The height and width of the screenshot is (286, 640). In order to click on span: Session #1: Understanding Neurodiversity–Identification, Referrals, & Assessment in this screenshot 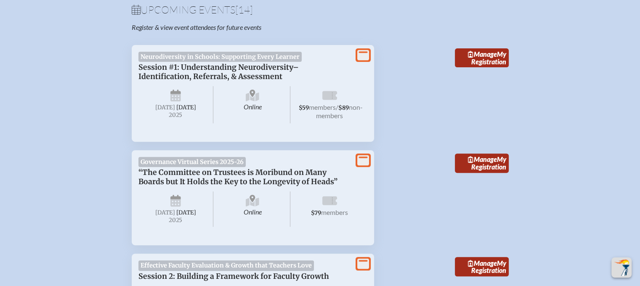, I will do `click(218, 72)`.